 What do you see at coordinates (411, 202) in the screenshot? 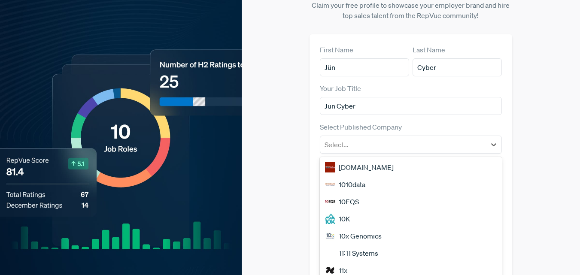
I see `div: 10EQS` at bounding box center [411, 202].